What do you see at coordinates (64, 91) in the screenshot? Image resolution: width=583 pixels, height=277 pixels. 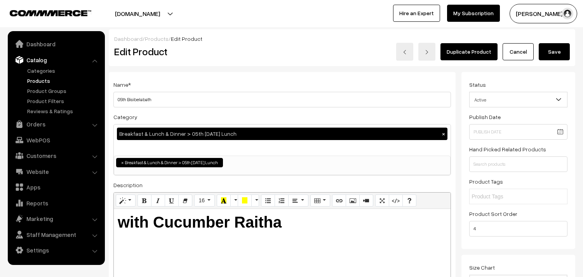 I see `a: Product Groups` at bounding box center [64, 91].